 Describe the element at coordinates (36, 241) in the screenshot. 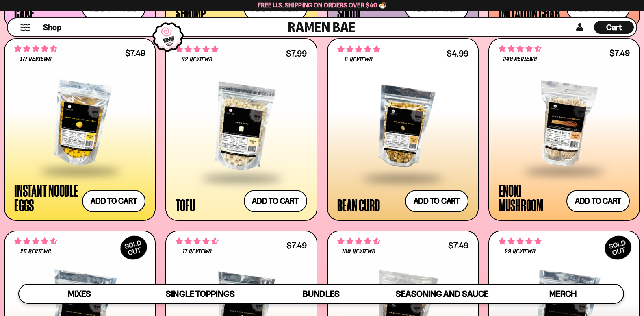

I see `span: 4.52 stars` at that location.